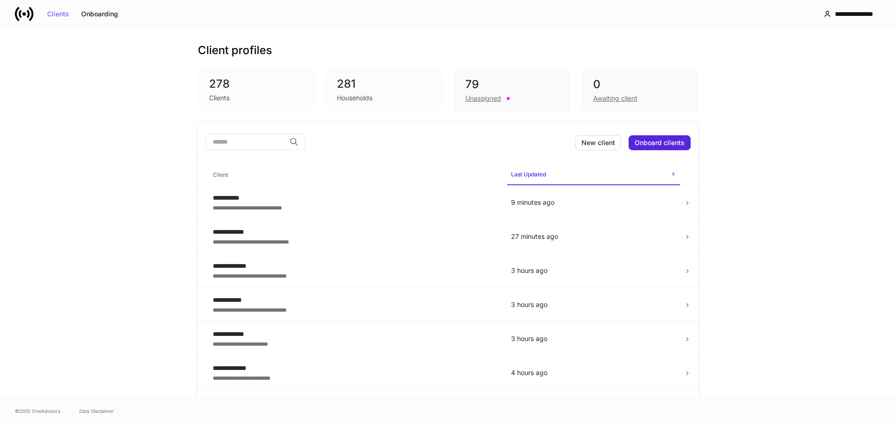 The width and height of the screenshot is (896, 425). I want to click on div: New client, so click(598, 143).